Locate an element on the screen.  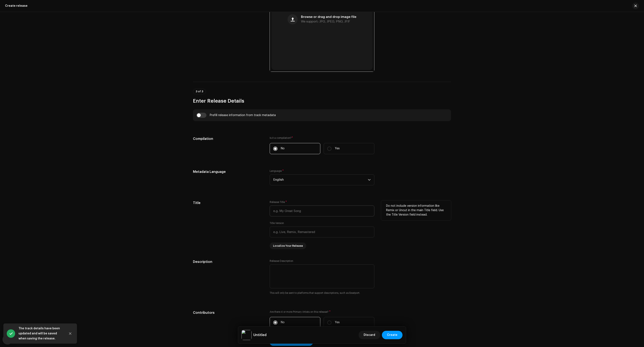
button: Localize Your Release is located at coordinates (288, 246).